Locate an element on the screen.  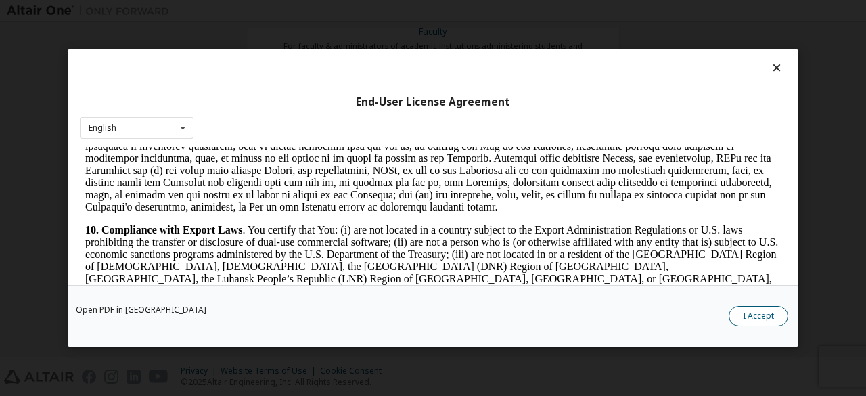
strong: 10. Compliance with Export Laws is located at coordinates (84, 83).